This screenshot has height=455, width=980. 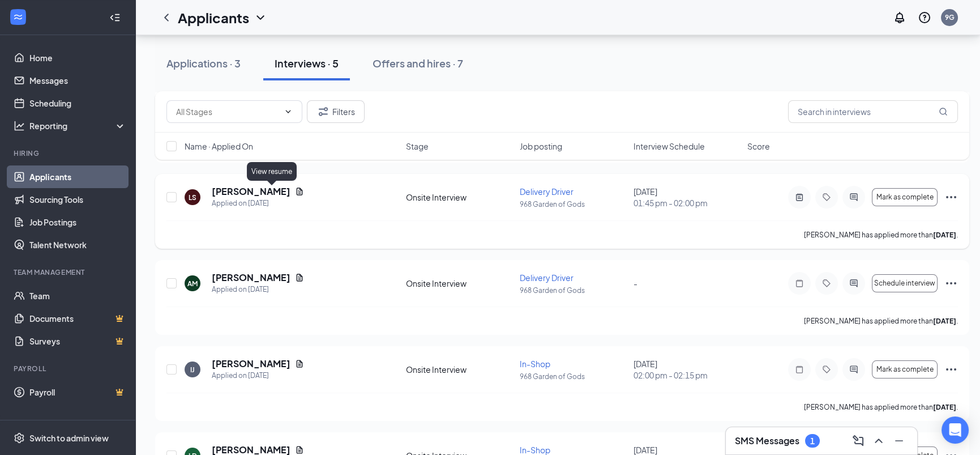 What do you see at coordinates (19, 125) in the screenshot?
I see `svg: Analysis` at bounding box center [19, 125].